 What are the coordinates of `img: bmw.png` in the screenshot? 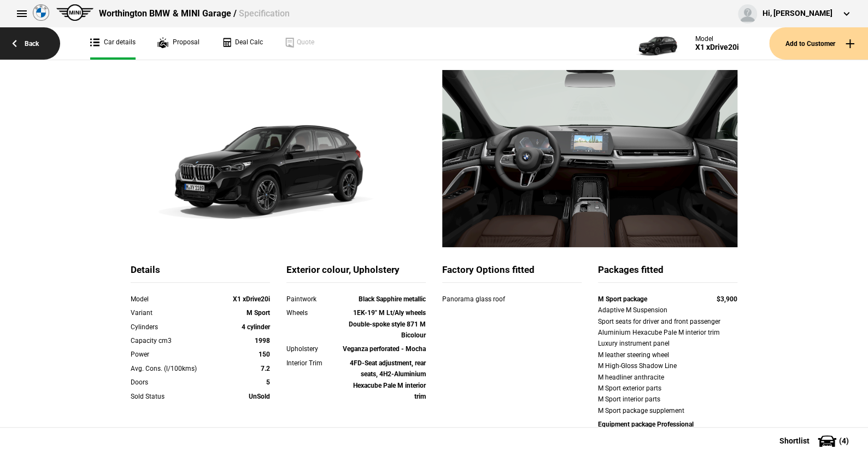 It's located at (41, 12).